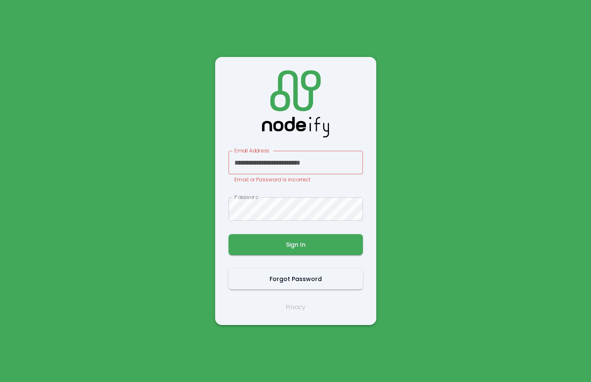 Image resolution: width=591 pixels, height=382 pixels. Describe the element at coordinates (296, 279) in the screenshot. I see `button: Forgot Password` at that location.